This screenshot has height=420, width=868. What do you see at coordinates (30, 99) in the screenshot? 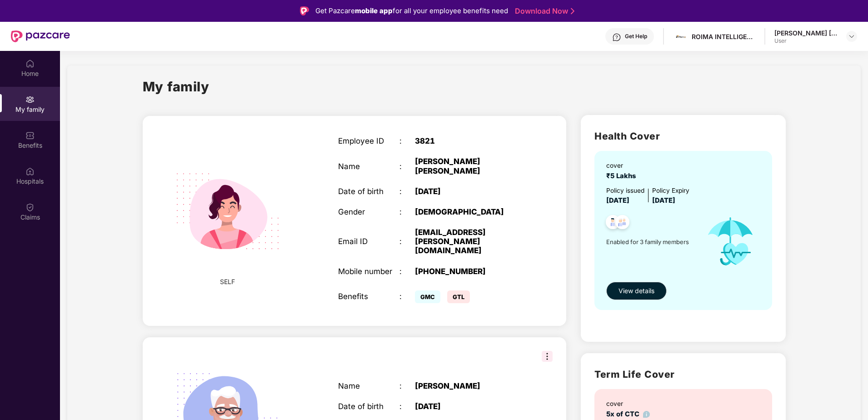
I see `img: svg+xml;base64,PHN2ZyB3aWR0aD0iMjAiIGhlaWdodD0iMjAiIHZpZXdCb3g9IjAgMCAyMCAyMCIgZmlsbD0ibm9uZSIgeG...` at bounding box center [30, 99].